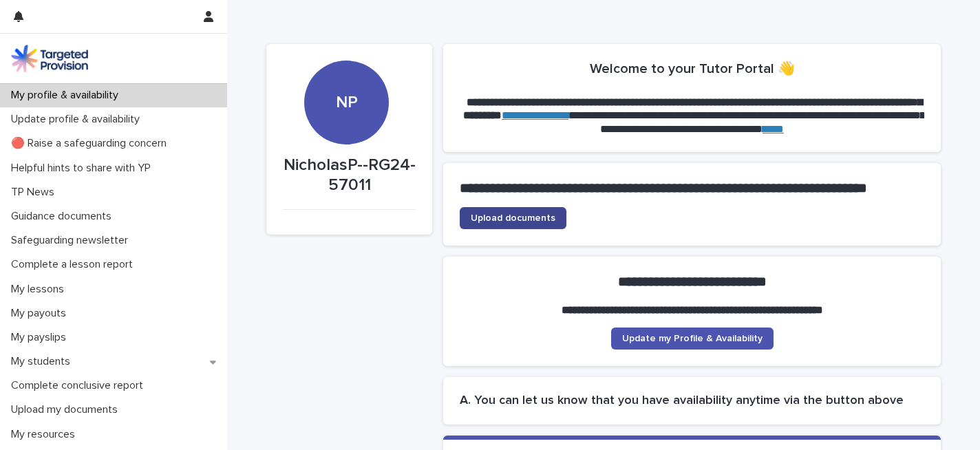 Image resolution: width=980 pixels, height=450 pixels. What do you see at coordinates (68, 95) in the screenshot?
I see `p: My profile & availability` at bounding box center [68, 95].